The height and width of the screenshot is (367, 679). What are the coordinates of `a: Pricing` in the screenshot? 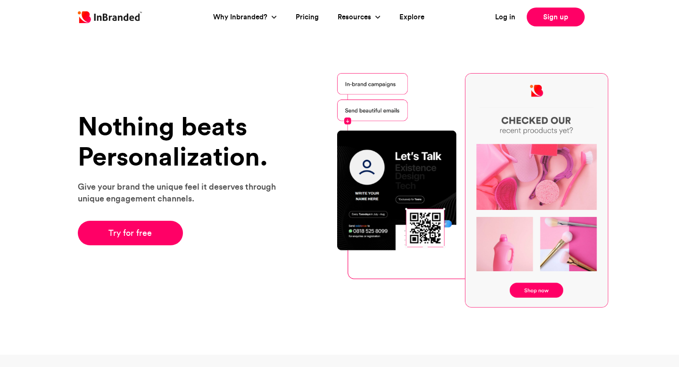 It's located at (307, 17).